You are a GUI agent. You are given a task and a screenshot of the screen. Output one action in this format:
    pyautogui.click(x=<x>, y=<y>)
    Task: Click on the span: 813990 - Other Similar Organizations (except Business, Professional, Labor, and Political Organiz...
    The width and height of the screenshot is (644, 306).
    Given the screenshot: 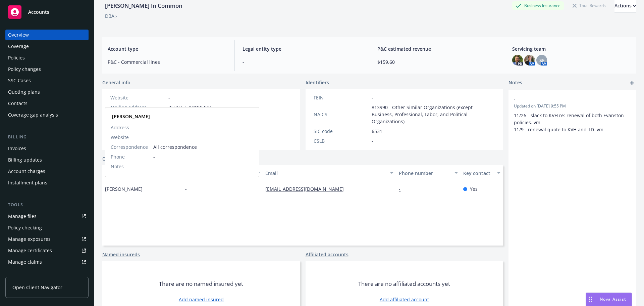 What is the action you would take?
    pyautogui.click(x=434, y=114)
    